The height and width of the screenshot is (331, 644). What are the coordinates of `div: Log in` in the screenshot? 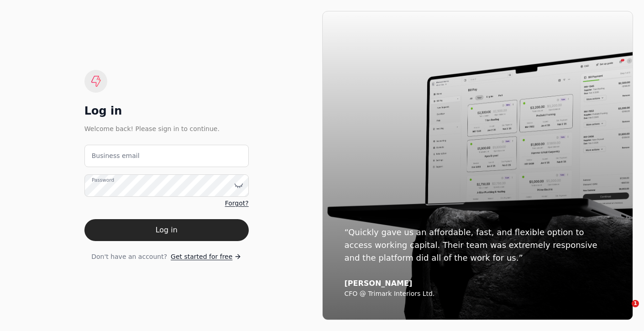 It's located at (167, 111).